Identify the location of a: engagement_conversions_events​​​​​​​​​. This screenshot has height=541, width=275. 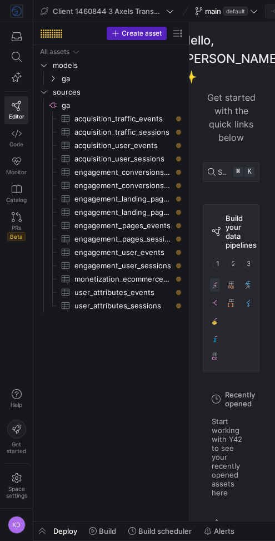
(111, 172).